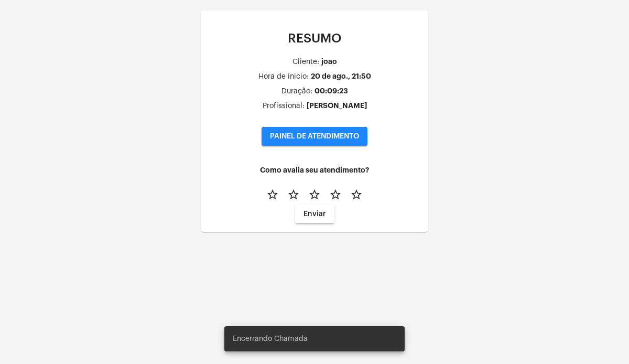  What do you see at coordinates (315, 214) in the screenshot?
I see `button: Enviar` at bounding box center [315, 214].